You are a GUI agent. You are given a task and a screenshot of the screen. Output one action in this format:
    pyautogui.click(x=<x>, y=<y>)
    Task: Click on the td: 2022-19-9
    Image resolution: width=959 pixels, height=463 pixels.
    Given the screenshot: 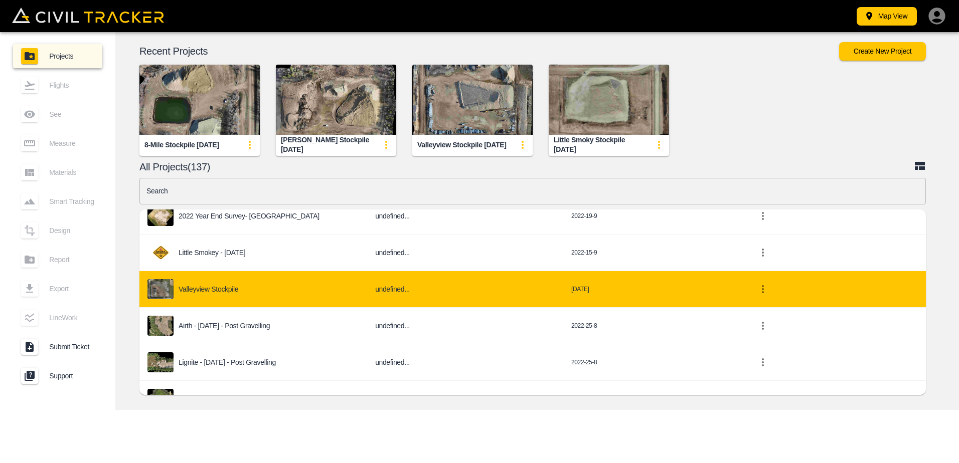 What is the action you would take?
    pyautogui.click(x=654, y=216)
    